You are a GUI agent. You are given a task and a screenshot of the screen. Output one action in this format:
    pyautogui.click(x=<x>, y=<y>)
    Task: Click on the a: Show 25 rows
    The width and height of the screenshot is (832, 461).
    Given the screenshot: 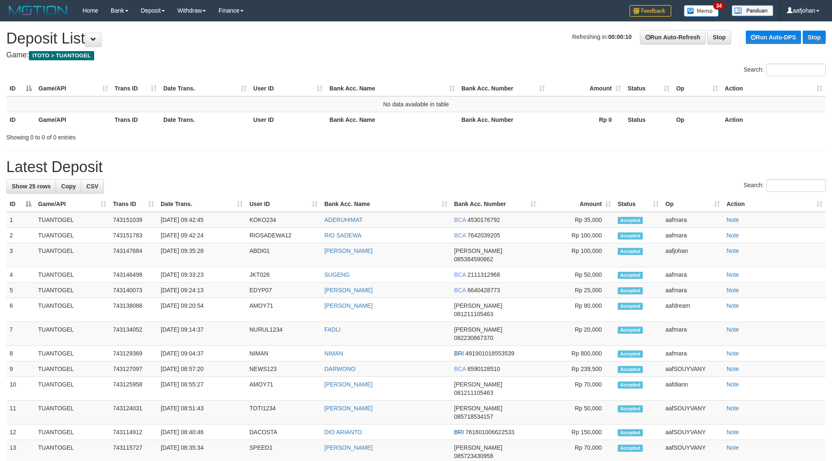 What is the action you would take?
    pyautogui.click(x=31, y=186)
    